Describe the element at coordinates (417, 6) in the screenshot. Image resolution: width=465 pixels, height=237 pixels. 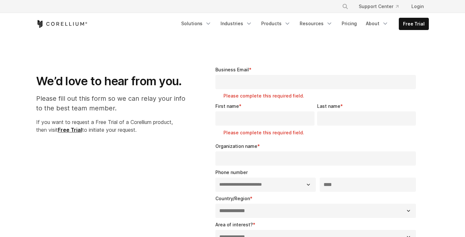
I see `a: Login` at that location.